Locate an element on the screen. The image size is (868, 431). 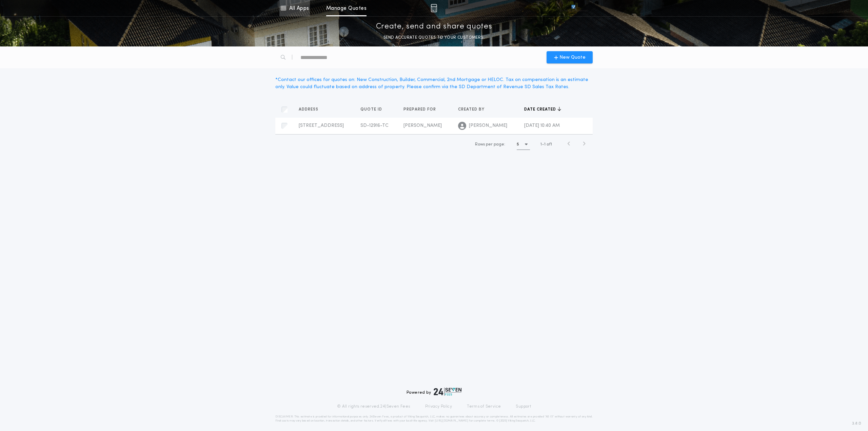
span: SD-12916-TC is located at coordinates (374, 125).